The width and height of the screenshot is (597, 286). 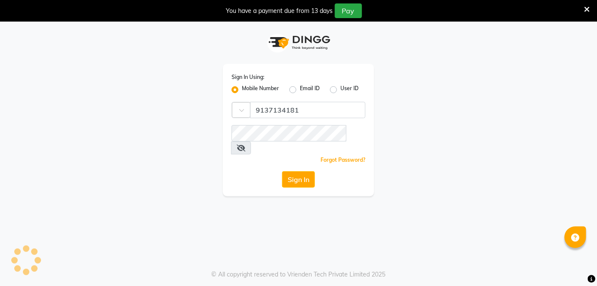 I want to click on label: User ID, so click(x=350, y=90).